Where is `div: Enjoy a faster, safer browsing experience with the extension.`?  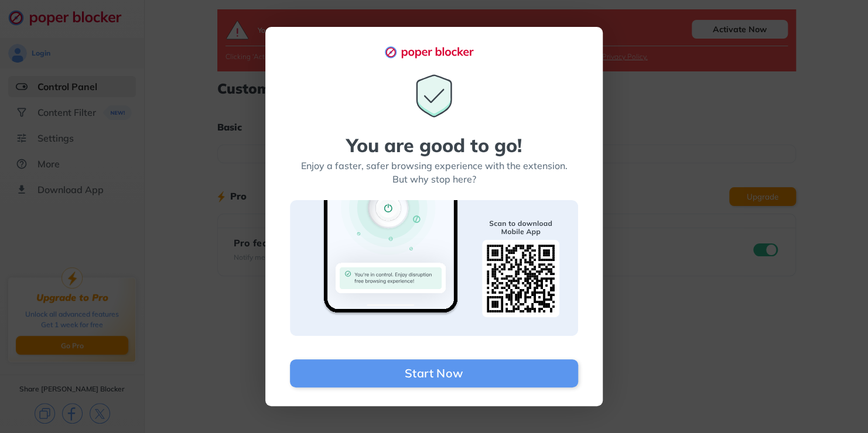 div: Enjoy a faster, safer browsing experience with the extension. is located at coordinates (434, 166).